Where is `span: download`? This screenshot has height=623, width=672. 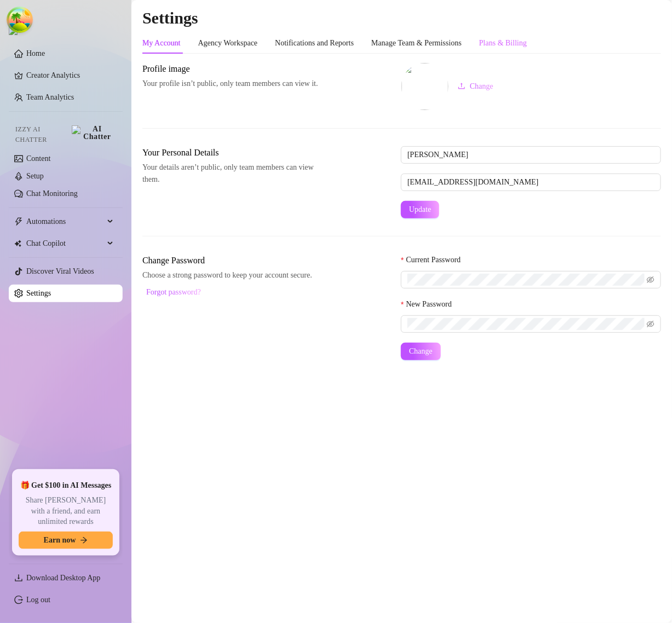
span: download is located at coordinates (19, 578).